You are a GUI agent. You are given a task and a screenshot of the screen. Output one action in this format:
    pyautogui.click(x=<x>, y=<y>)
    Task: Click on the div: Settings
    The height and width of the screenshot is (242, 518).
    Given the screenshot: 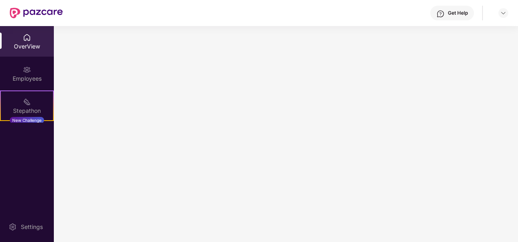 What is the action you would take?
    pyautogui.click(x=32, y=227)
    